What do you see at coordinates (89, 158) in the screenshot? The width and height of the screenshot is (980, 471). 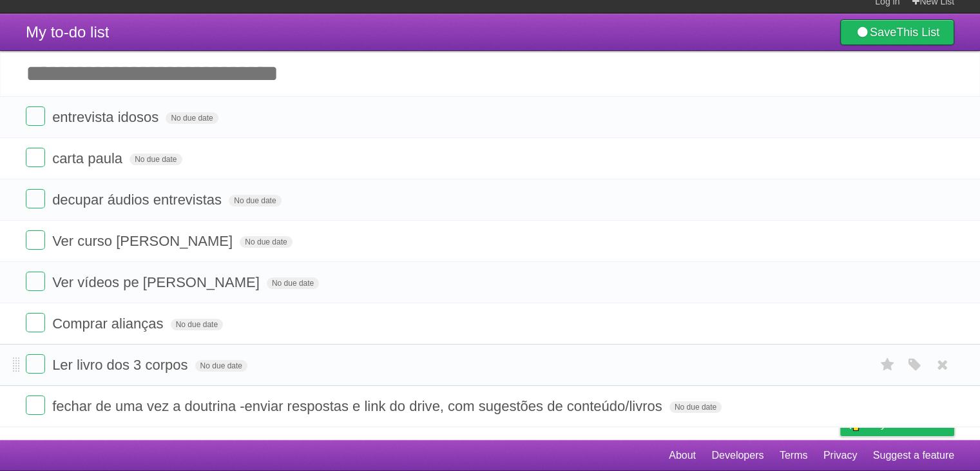 I see `span: carta paula` at bounding box center [89, 158].